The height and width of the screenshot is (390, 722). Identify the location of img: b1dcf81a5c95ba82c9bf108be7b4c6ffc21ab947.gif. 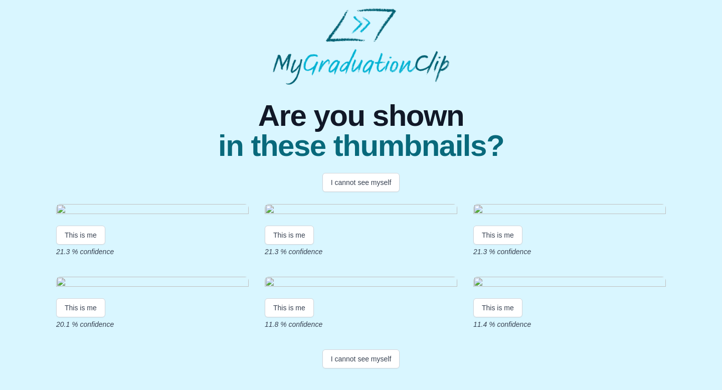
(570, 211).